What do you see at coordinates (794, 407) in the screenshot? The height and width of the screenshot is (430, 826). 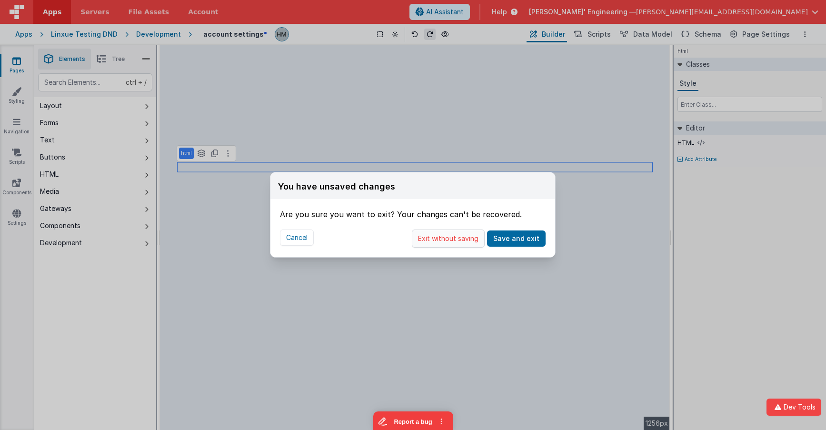 I see `button: Dev Tools` at bounding box center [794, 407].